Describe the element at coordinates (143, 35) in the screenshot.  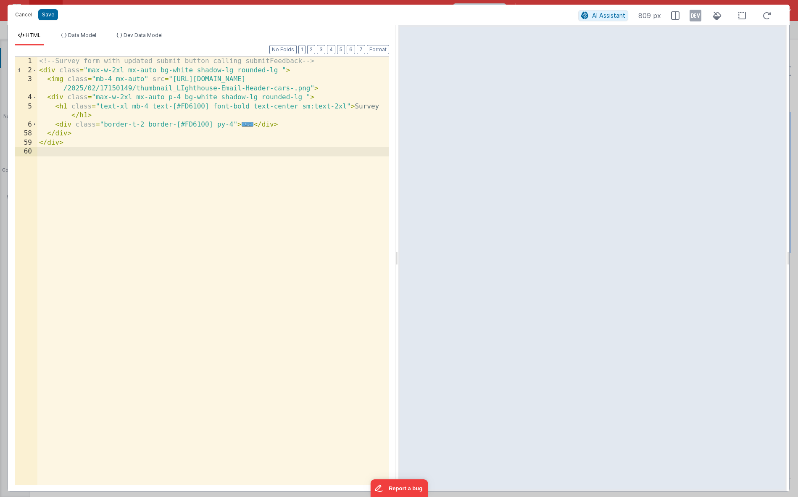
I see `span: Dev Data Model` at that location.